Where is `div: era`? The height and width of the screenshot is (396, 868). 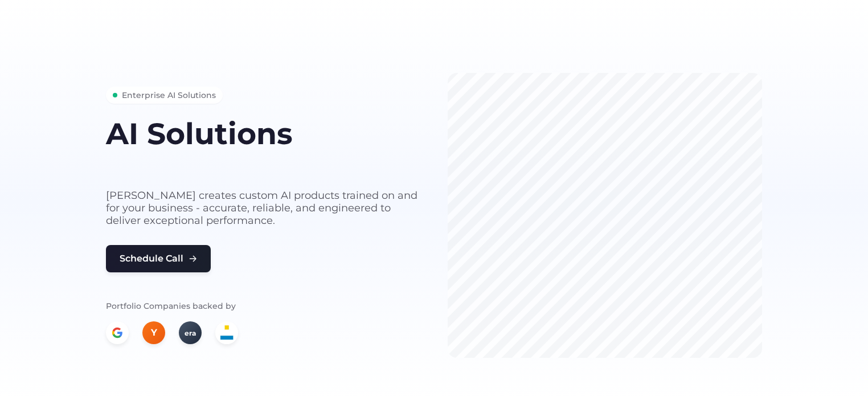 div: era is located at coordinates (190, 333).